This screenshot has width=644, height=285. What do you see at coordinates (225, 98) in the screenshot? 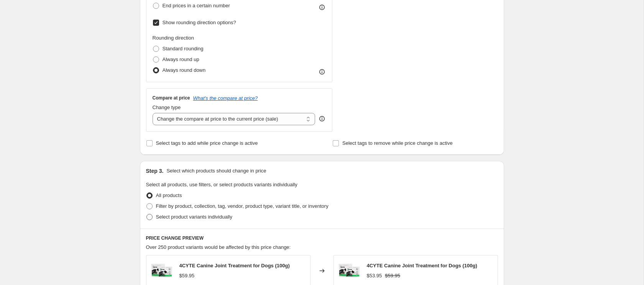
I see `button: What's the compare at price?` at bounding box center [225, 98].